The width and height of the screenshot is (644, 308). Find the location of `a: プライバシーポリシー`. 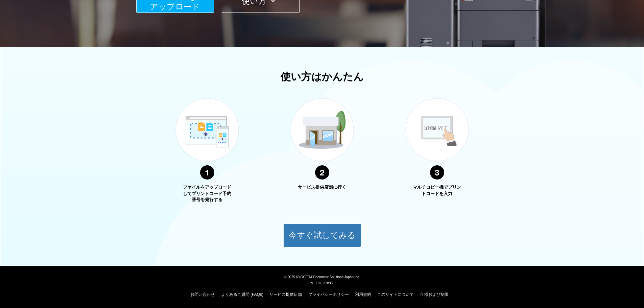

a: プライバシーポリシー is located at coordinates (328, 294).